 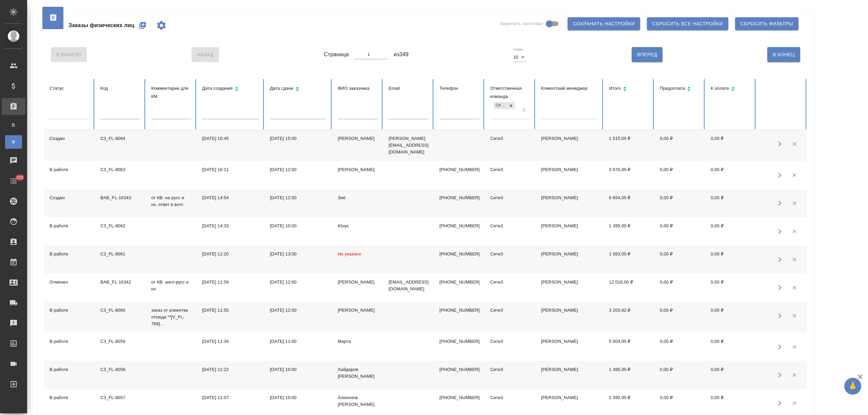 I want to click on div: Email, so click(x=409, y=89).